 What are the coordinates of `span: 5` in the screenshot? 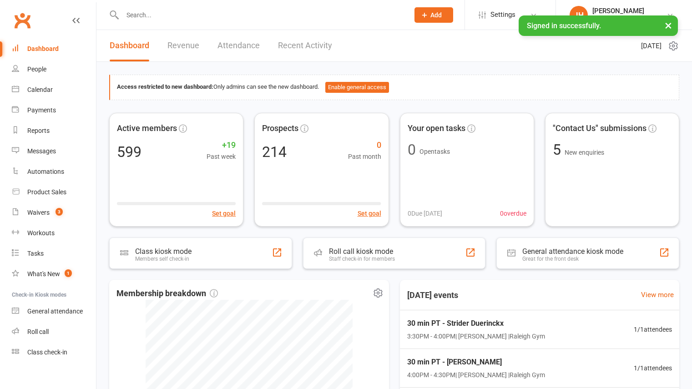 It's located at (559, 150).